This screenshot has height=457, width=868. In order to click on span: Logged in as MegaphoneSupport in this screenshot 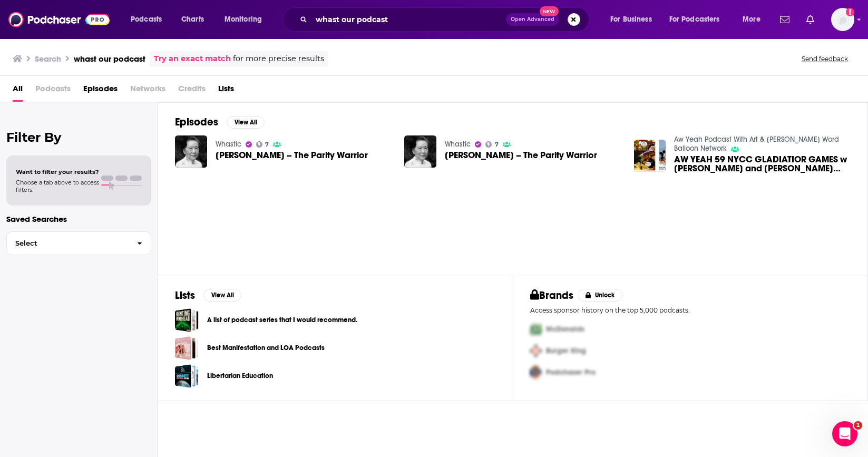, I will do `click(843, 20)`.